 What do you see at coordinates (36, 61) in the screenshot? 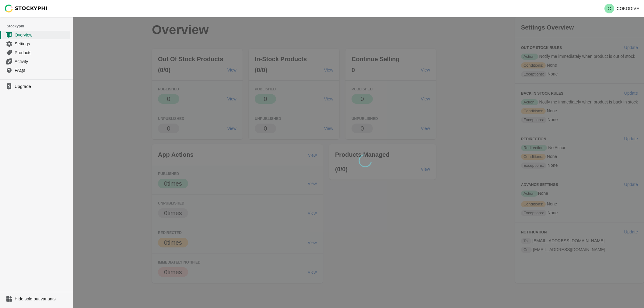
I see `a: Activity` at bounding box center [36, 61].